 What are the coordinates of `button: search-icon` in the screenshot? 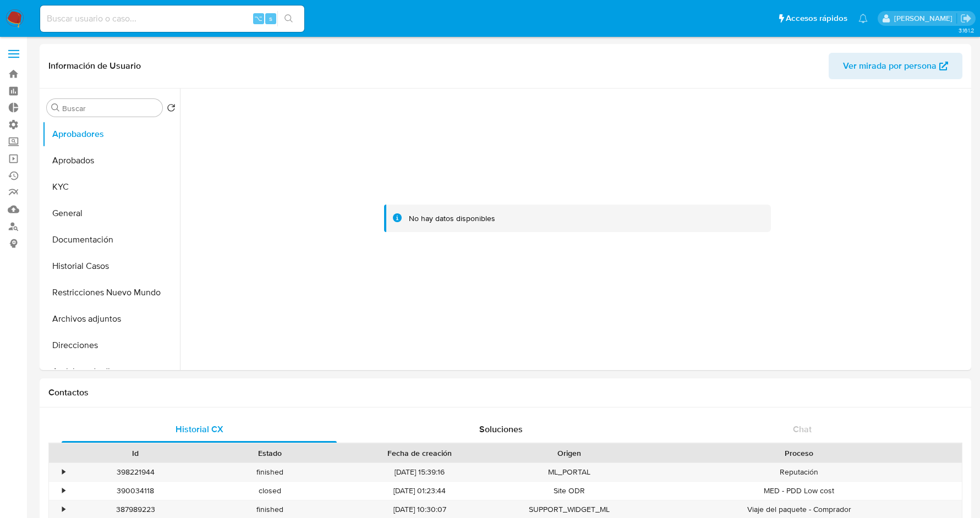 It's located at (289, 18).